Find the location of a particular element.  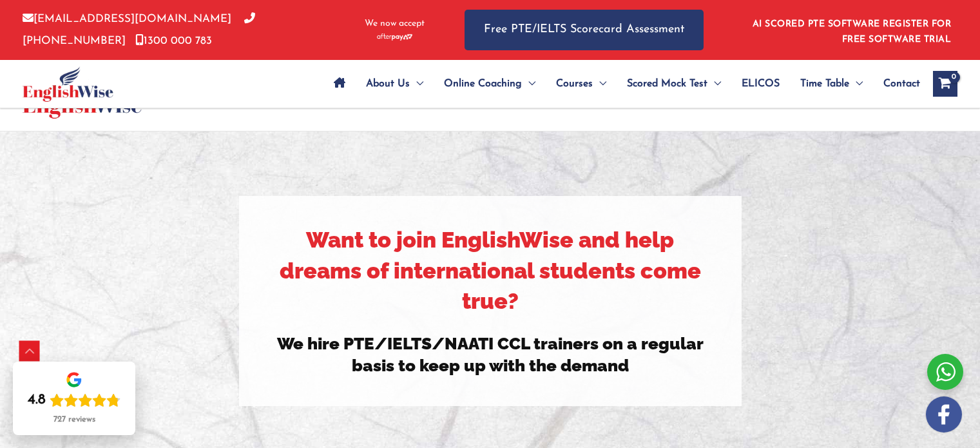

a: Scored Mock TestMenu Toggle is located at coordinates (674, 84).